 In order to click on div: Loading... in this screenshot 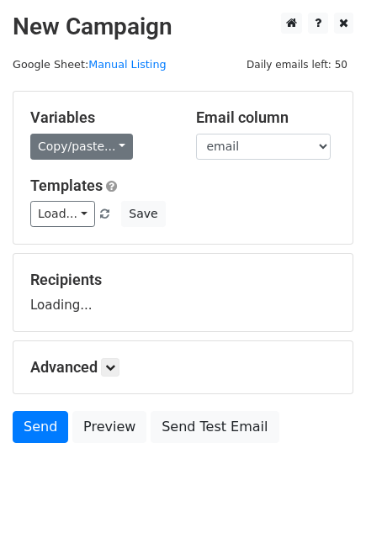, I will do `click(182, 293)`.